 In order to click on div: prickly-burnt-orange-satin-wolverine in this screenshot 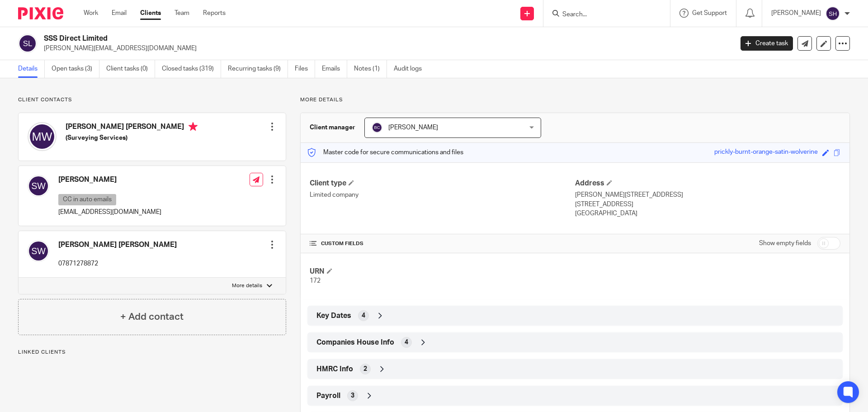, I will do `click(766, 152)`.